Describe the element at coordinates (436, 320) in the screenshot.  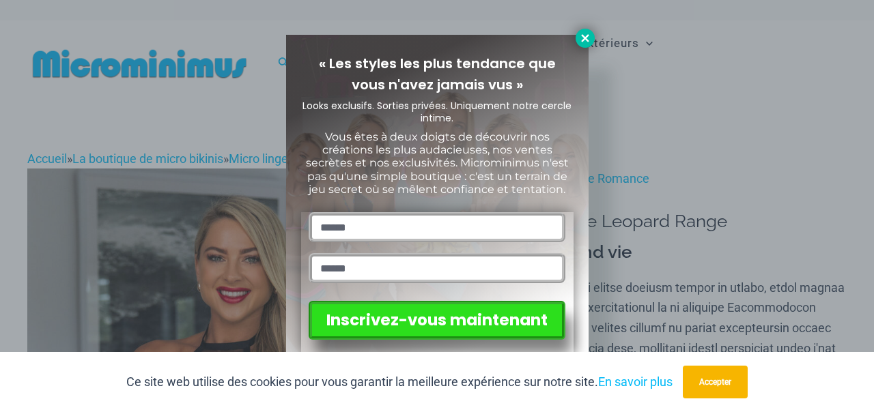
I see `button: Inscrivez-vous maintenant` at that location.